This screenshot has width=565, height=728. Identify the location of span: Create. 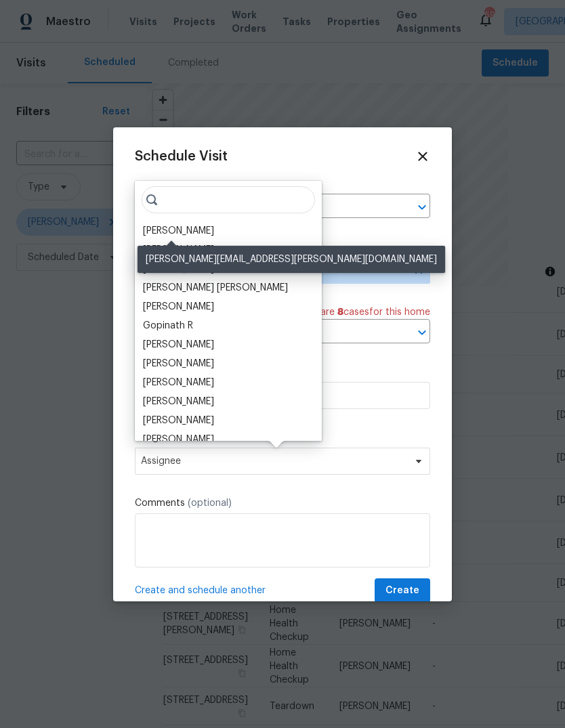
(402, 590).